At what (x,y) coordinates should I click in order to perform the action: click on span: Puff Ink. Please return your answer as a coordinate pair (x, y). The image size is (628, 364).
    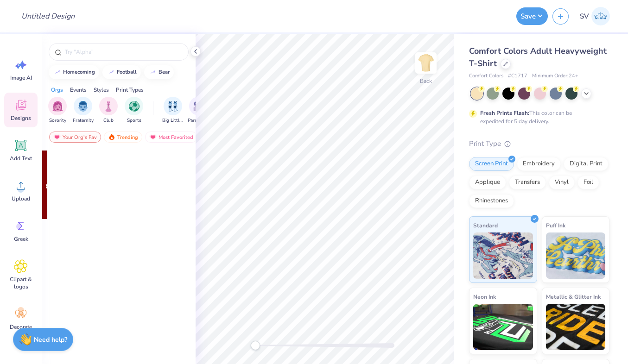
    Looking at the image, I should click on (556, 225).